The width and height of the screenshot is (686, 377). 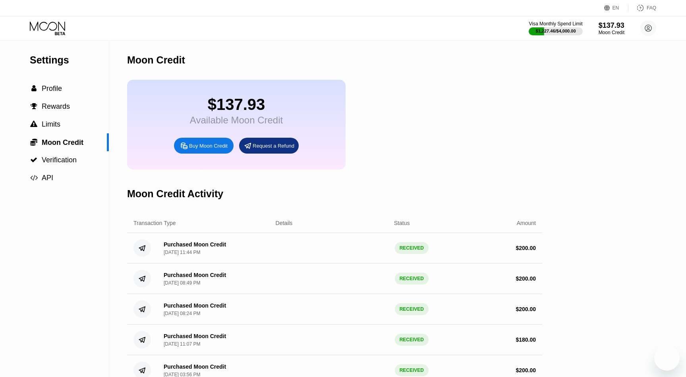 What do you see at coordinates (526, 340) in the screenshot?
I see `div: $ 180.00` at bounding box center [526, 340].